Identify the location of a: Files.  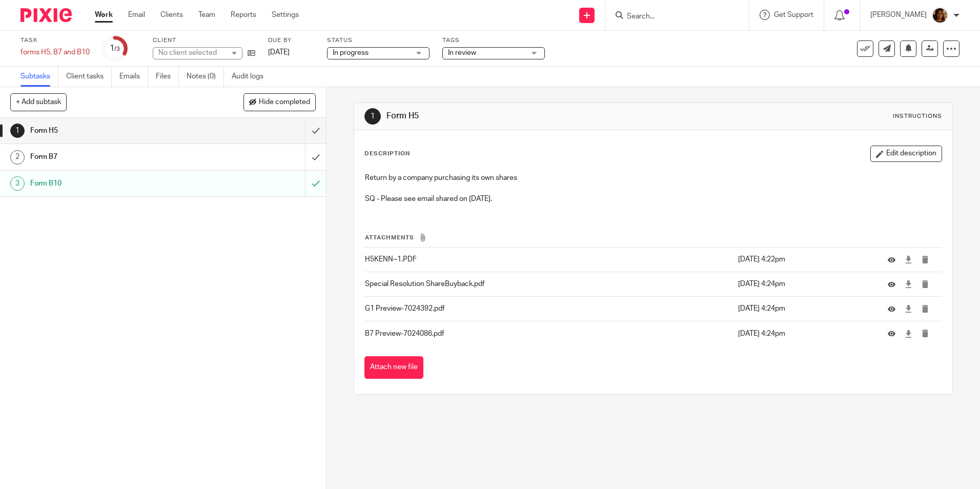
(168, 76).